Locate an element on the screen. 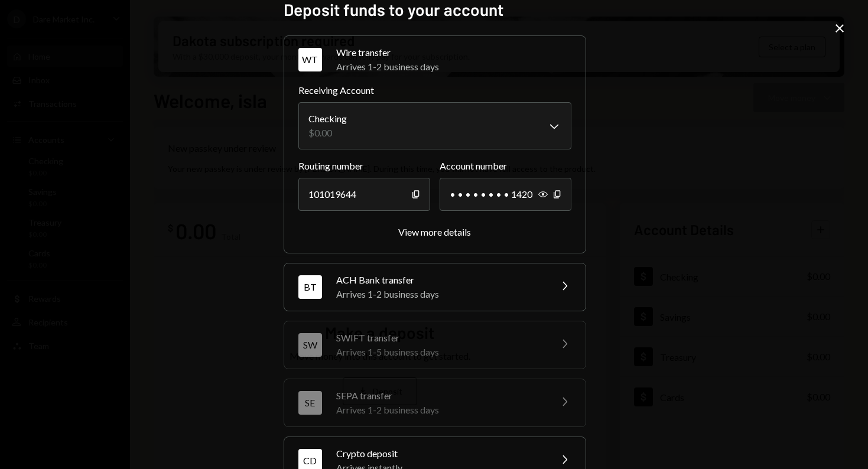  div: • • • • • • • • 1420 is located at coordinates (505, 195).